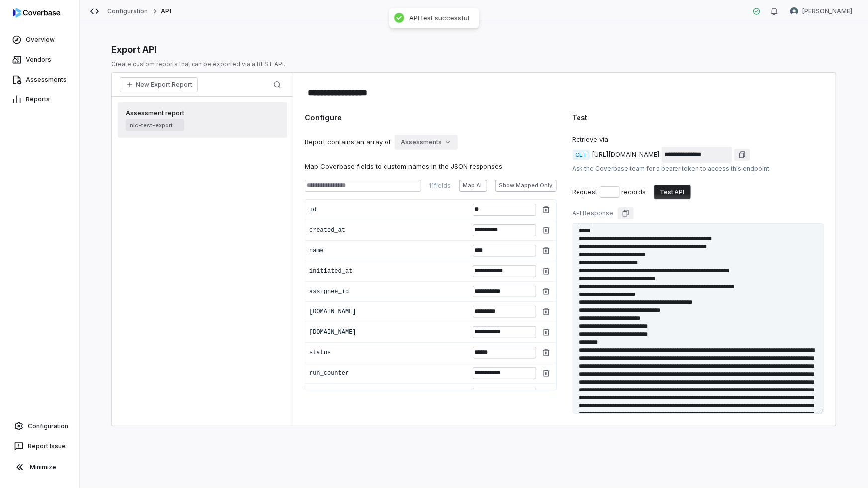 The height and width of the screenshot is (488, 868). What do you see at coordinates (202, 120) in the screenshot?
I see `a: Assessment reportnic-test-export` at bounding box center [202, 120].